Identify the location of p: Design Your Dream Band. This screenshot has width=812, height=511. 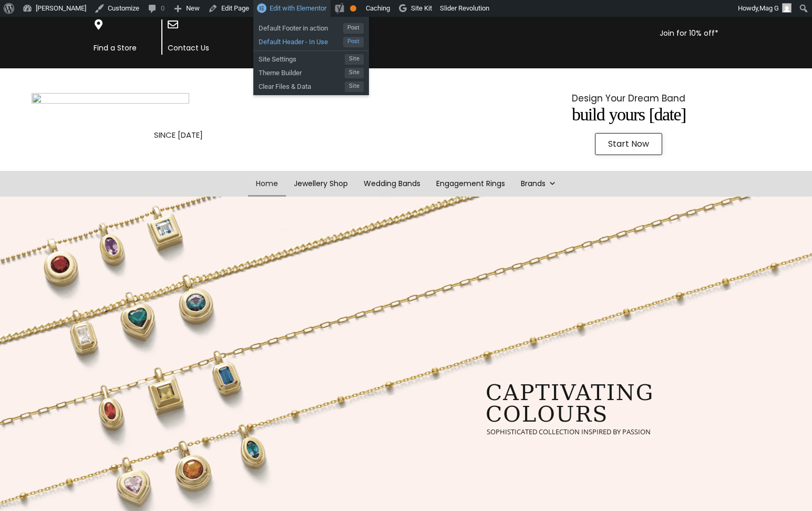
(629, 98).